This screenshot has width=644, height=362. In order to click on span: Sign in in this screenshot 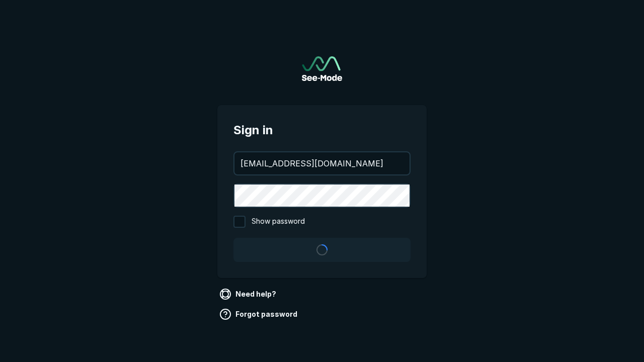, I will do `click(322, 130)`.